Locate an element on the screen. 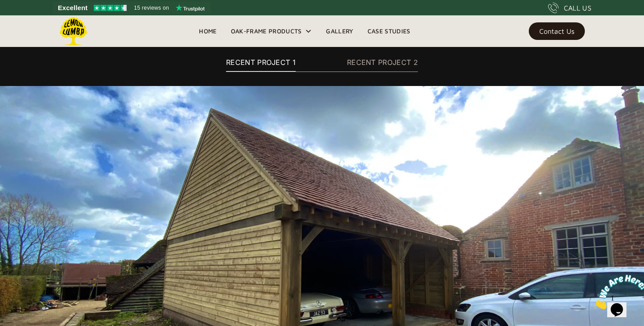  div: CALL US is located at coordinates (578, 8).